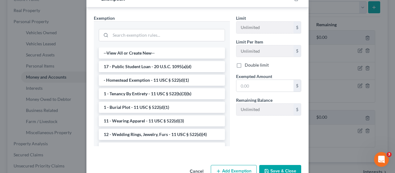  What do you see at coordinates (241, 18) in the screenshot?
I see `span: Limit` at bounding box center [241, 18].